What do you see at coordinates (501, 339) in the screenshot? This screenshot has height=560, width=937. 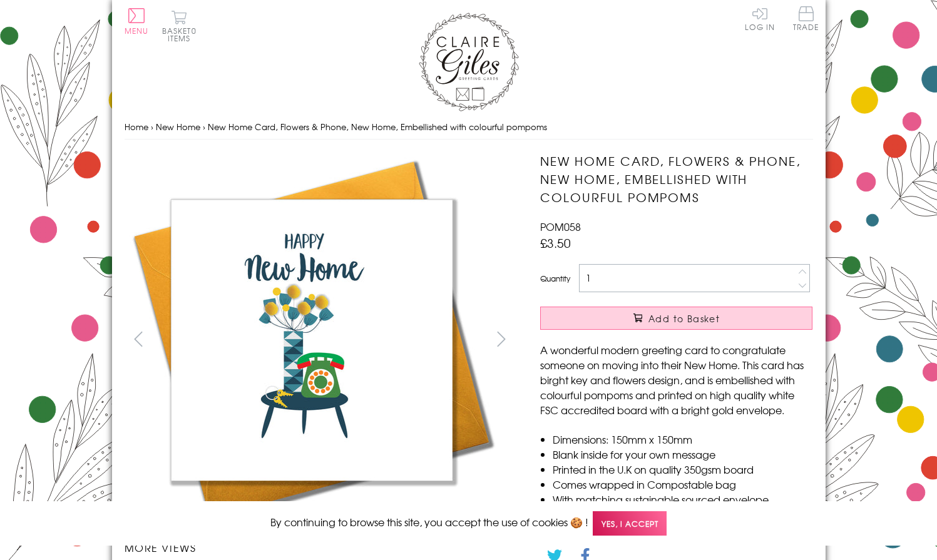 I see `button: next` at bounding box center [501, 339].